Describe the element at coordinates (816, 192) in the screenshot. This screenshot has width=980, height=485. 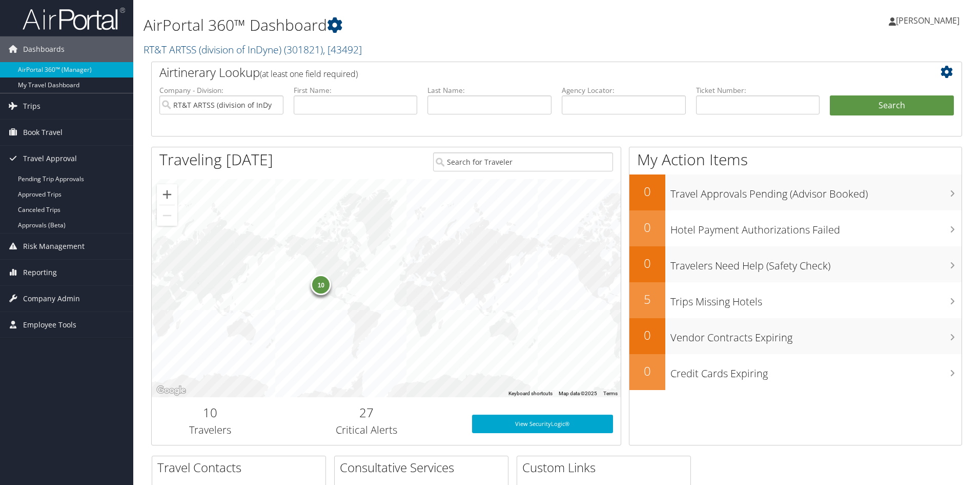
I see `h3: Travel Approvals Pending (Advisor Booked)` at that location.